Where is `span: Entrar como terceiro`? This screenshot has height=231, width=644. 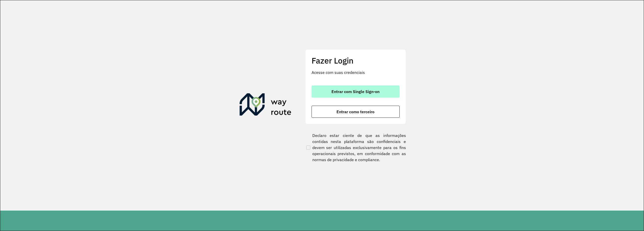
span: Entrar como terceiro is located at coordinates (355, 111).